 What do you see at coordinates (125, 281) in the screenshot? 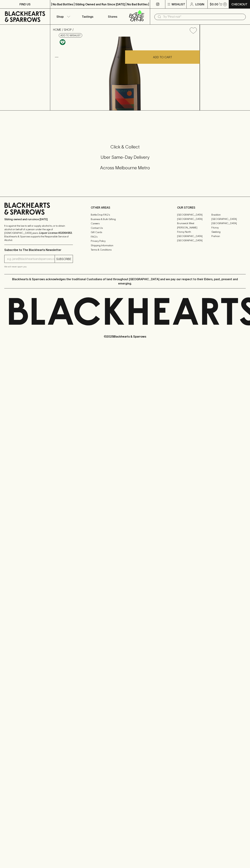
I see `p: Blackhearts & Sparrows acknowledges the traditional Custodians of land throughout [GEOGRAPHIC_DAT...` at bounding box center [125, 281].